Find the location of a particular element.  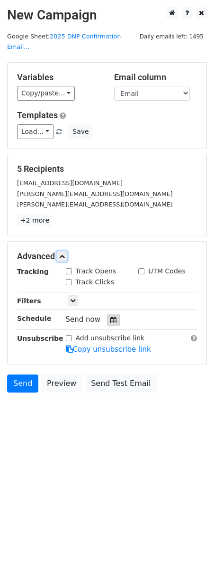

button: Save is located at coordinates (81, 131).